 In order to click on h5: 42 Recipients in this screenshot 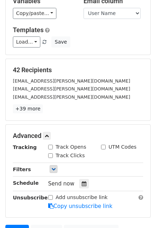, I will do `click(78, 70)`.